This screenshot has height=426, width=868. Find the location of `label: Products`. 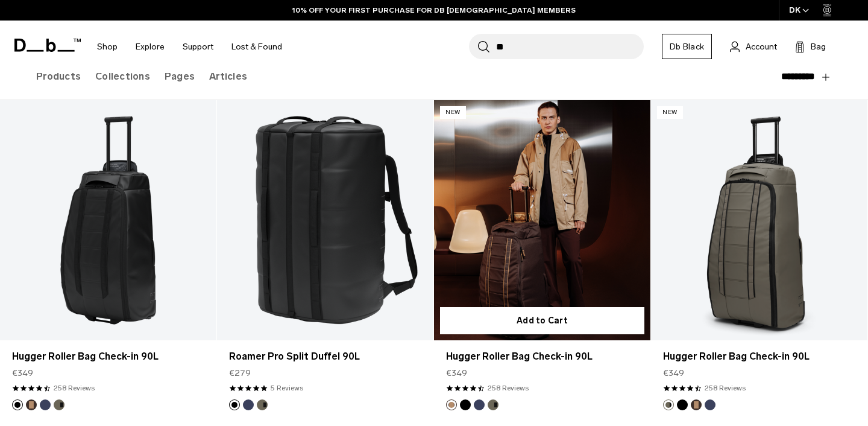

label: Products is located at coordinates (58, 77).